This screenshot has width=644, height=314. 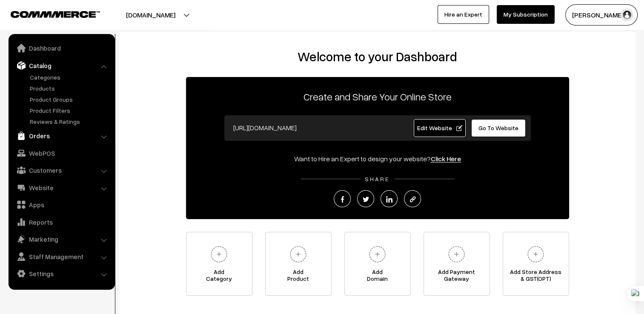 What do you see at coordinates (61, 48) in the screenshot?
I see `a: Dashboard` at bounding box center [61, 48].